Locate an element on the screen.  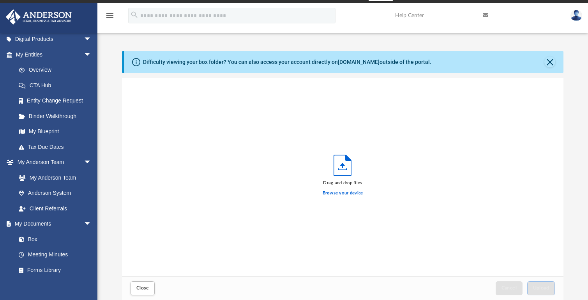
a: Client Referrals is located at coordinates (55, 208).